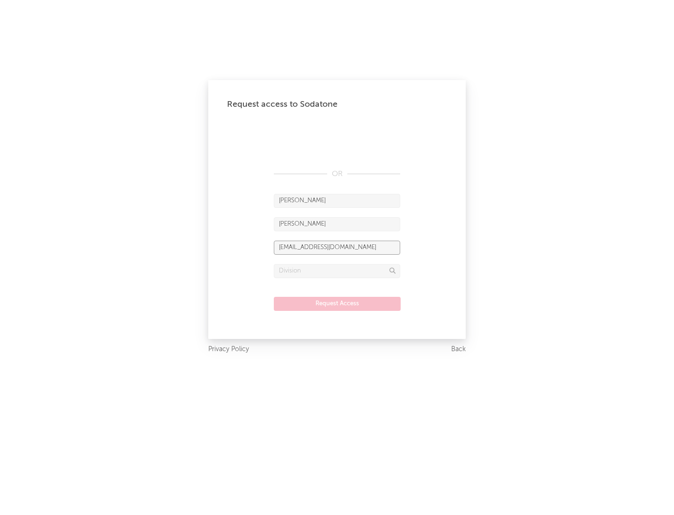 The image size is (674, 515). What do you see at coordinates (337, 104) in the screenshot?
I see `div: Request access to Sodatone` at bounding box center [337, 104].